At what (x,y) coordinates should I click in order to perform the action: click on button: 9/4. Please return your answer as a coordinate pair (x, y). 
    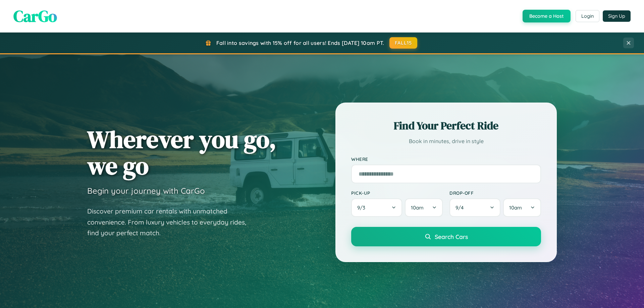
    Looking at the image, I should click on (475, 208).